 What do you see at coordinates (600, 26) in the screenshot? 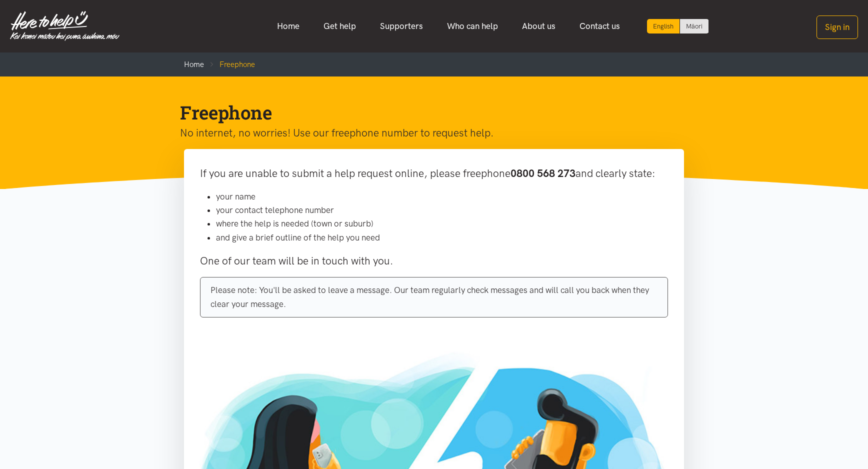
I see `a: Contact us` at bounding box center [600, 26].